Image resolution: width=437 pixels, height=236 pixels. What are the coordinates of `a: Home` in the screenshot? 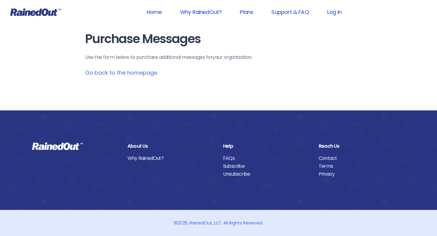 It's located at (154, 12).